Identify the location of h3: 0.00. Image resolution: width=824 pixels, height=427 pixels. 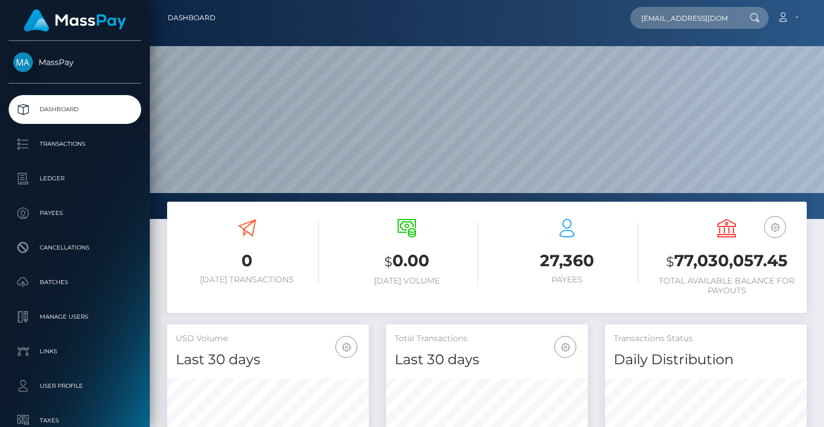
(407, 261).